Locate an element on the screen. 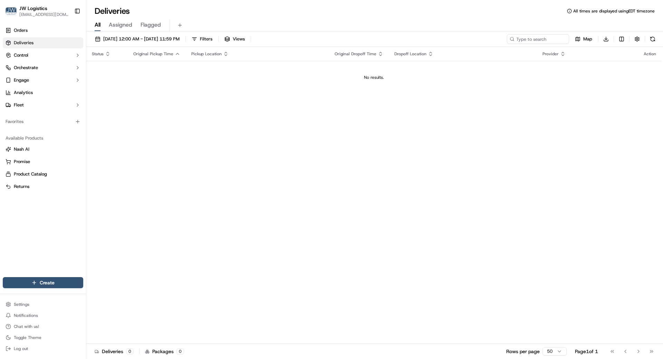 The image size is (663, 359). button: Map is located at coordinates (583, 39).